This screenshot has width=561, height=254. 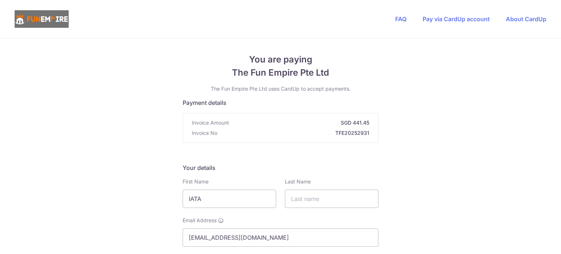 I want to click on a: About CardUp, so click(x=526, y=19).